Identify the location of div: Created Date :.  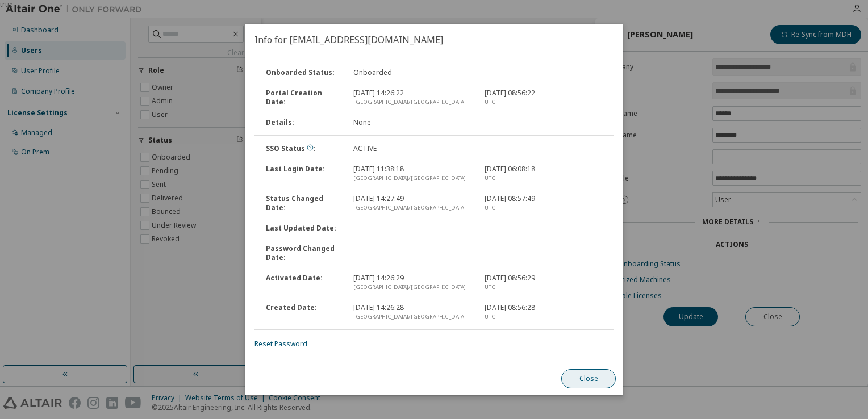
(303, 313).